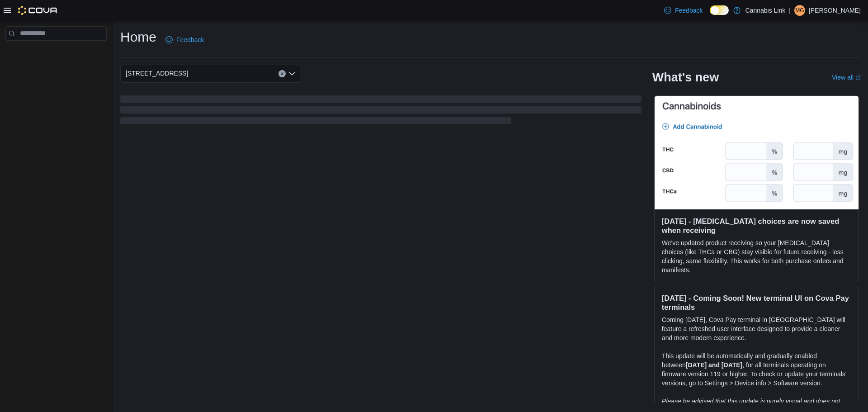 The height and width of the screenshot is (412, 868). I want to click on h2: What's new, so click(685, 78).